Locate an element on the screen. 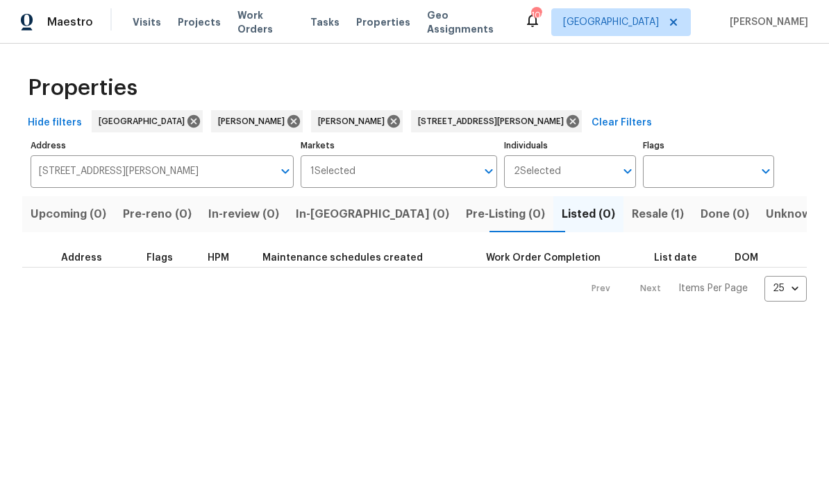 The width and height of the screenshot is (829, 504). div: 25 is located at coordinates (785, 288).